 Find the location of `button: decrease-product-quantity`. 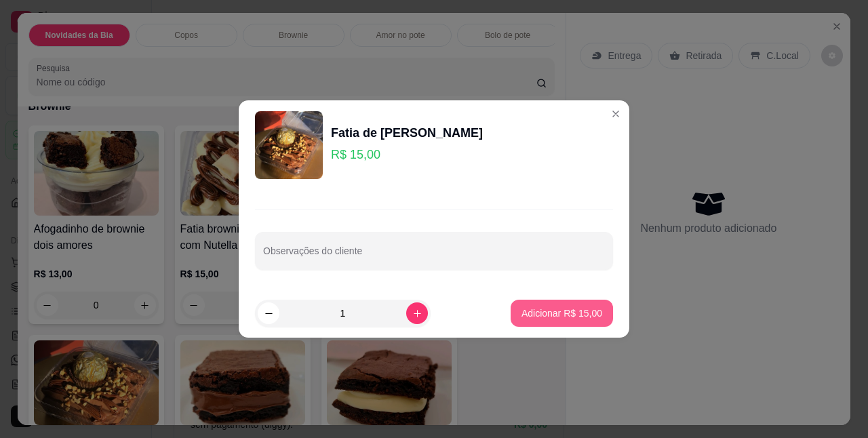

button: decrease-product-quantity is located at coordinates (268, 314).